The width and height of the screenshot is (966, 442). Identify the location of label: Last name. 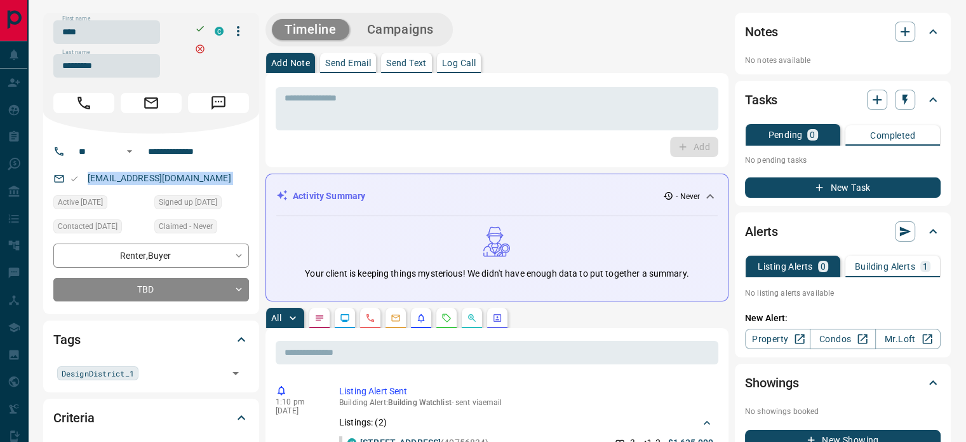
(76, 52).